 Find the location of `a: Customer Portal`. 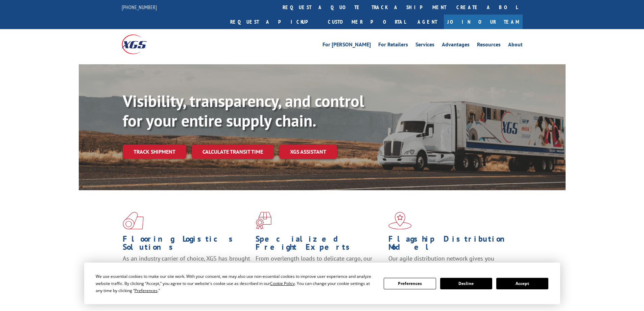

a: Customer Portal is located at coordinates (367, 22).